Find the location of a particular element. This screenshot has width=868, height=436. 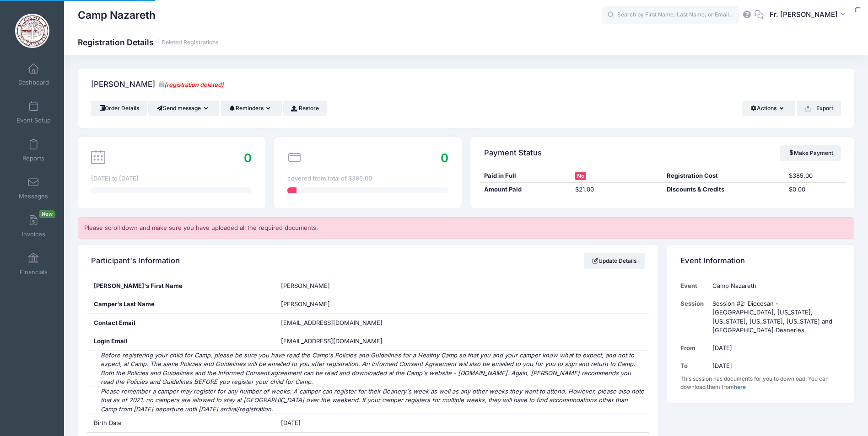

a: Financials is located at coordinates (33, 264).